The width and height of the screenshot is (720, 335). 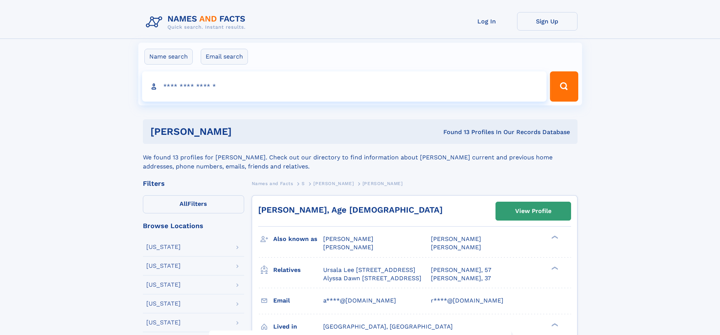 What do you see at coordinates (169, 57) in the screenshot?
I see `label: Name search` at bounding box center [169, 57].